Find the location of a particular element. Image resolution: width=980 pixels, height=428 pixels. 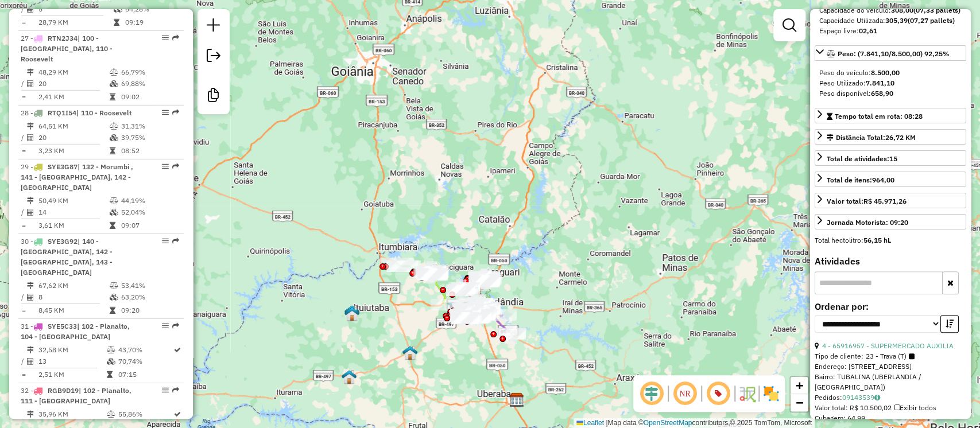

div: Valor total: R$ 10.500,02 is located at coordinates (890, 408).